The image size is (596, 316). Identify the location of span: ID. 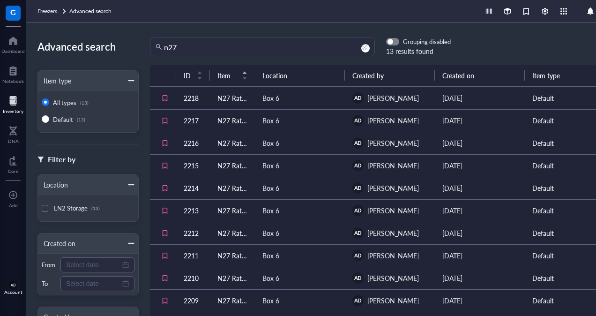
(187, 75).